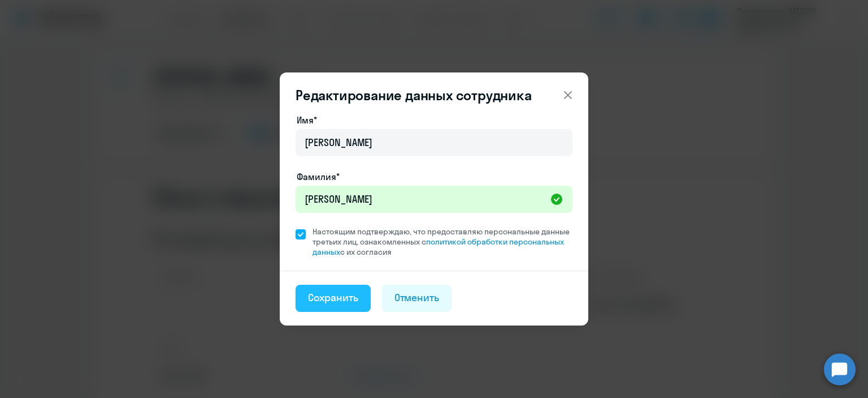  Describe the element at coordinates (318, 177) in the screenshot. I see `label: Фамилия*` at that location.